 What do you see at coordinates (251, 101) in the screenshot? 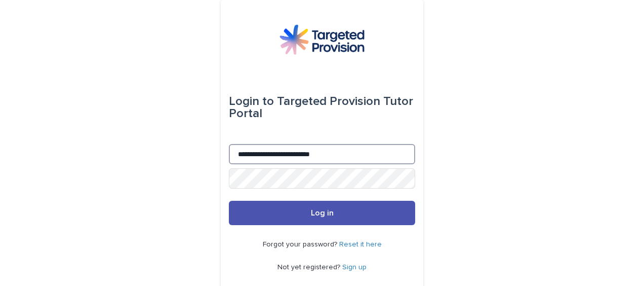
I see `span: Login to` at bounding box center [251, 101].